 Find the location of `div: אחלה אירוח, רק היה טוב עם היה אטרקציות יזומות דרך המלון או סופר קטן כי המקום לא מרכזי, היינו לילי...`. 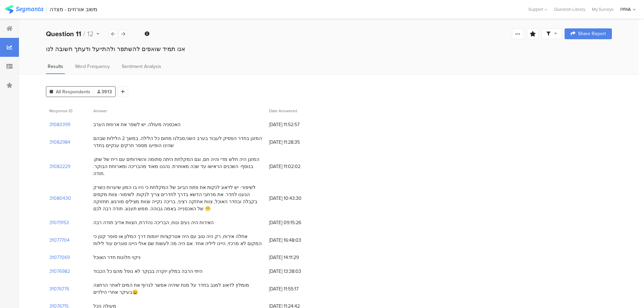

div: אחלה אירוח, רק היה טוב עם היה אטרקציות יזומות דרך המלון או סופר קטן כי המקום לא מרכזי, היינו לילי... is located at coordinates (178, 240).